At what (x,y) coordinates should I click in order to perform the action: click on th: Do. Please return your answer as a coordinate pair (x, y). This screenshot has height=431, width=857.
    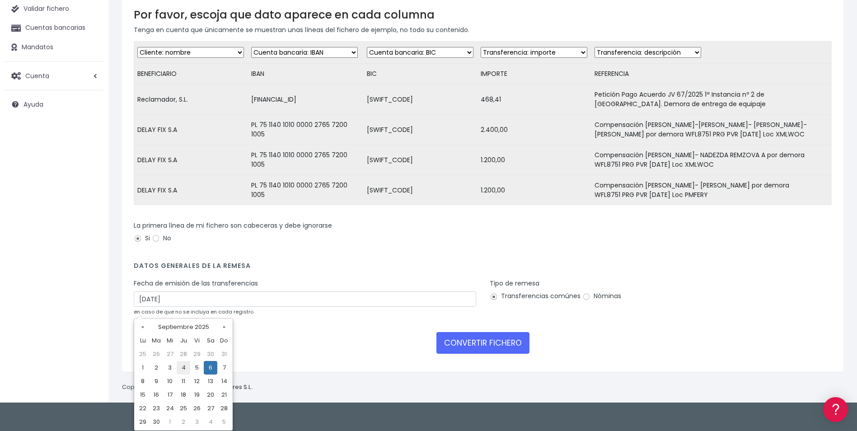
    Looking at the image, I should click on (224, 341).